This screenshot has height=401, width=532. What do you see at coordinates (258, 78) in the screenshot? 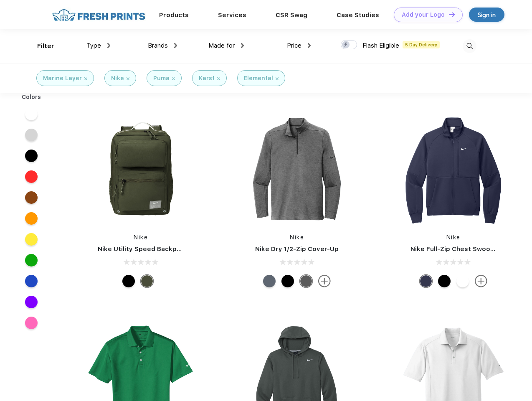
I see `div: Elemental` at bounding box center [258, 78].